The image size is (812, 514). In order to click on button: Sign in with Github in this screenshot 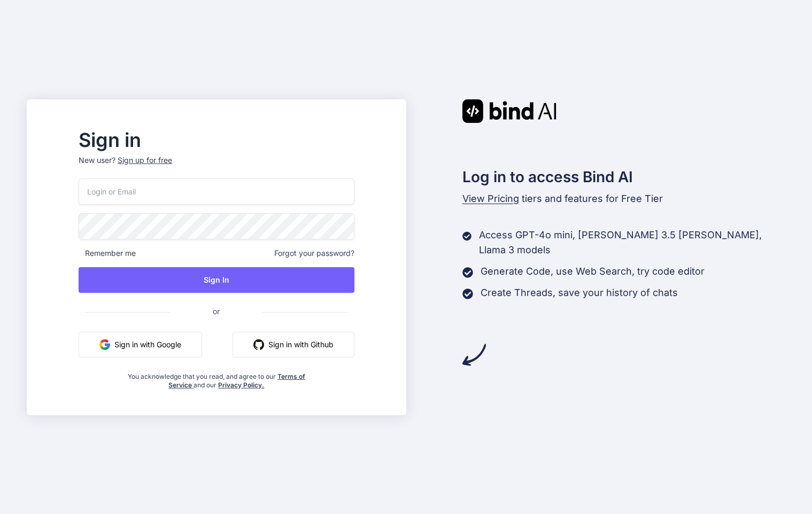, I will do `click(293, 344)`.